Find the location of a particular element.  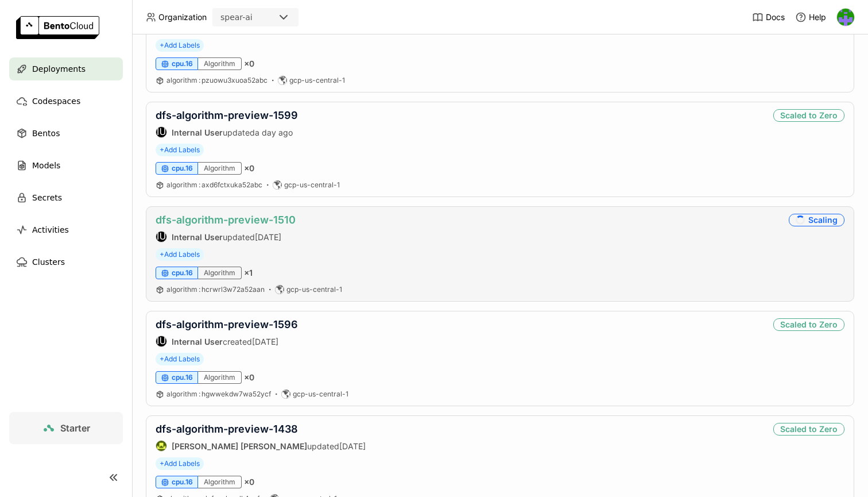

input: Selected spear-ai. is located at coordinates (254, 18).